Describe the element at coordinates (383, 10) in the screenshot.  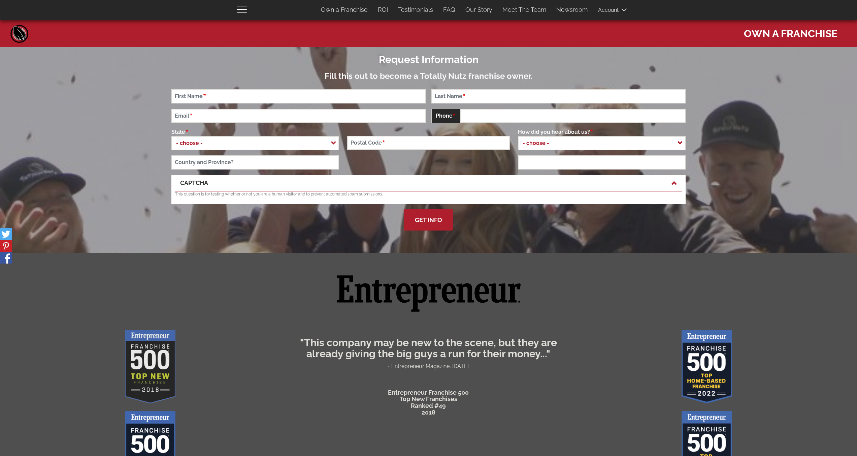
I see `a: ROI` at that location.